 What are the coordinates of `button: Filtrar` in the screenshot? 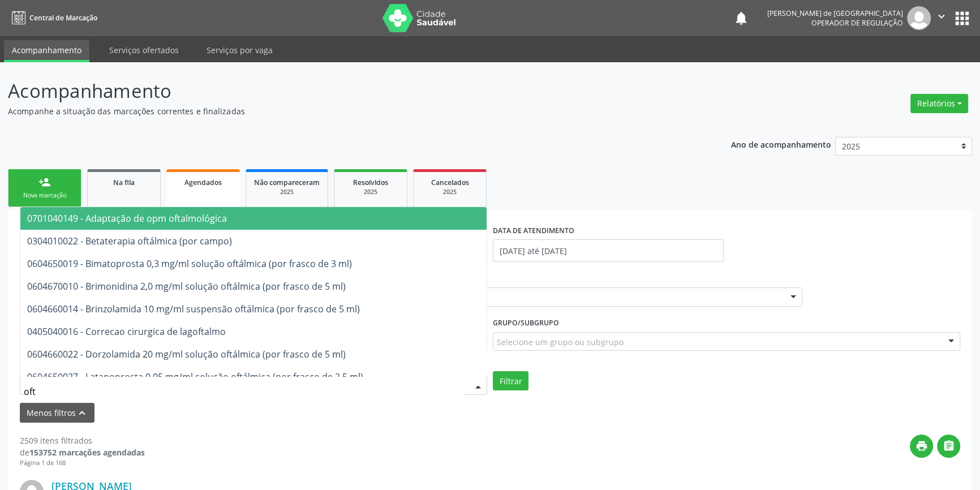 It's located at (510, 381).